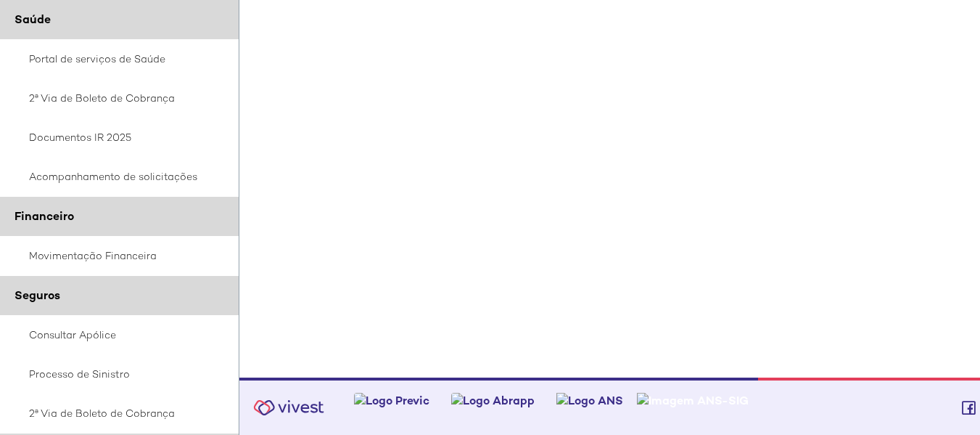 This screenshot has height=435, width=980. I want to click on img: Vivest, so click(289, 407).